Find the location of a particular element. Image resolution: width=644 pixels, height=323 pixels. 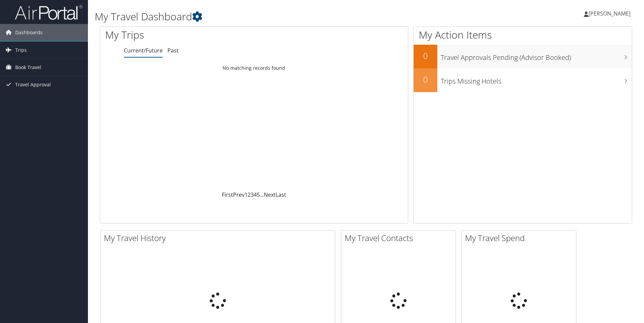

span: Book Travel is located at coordinates (28, 67).